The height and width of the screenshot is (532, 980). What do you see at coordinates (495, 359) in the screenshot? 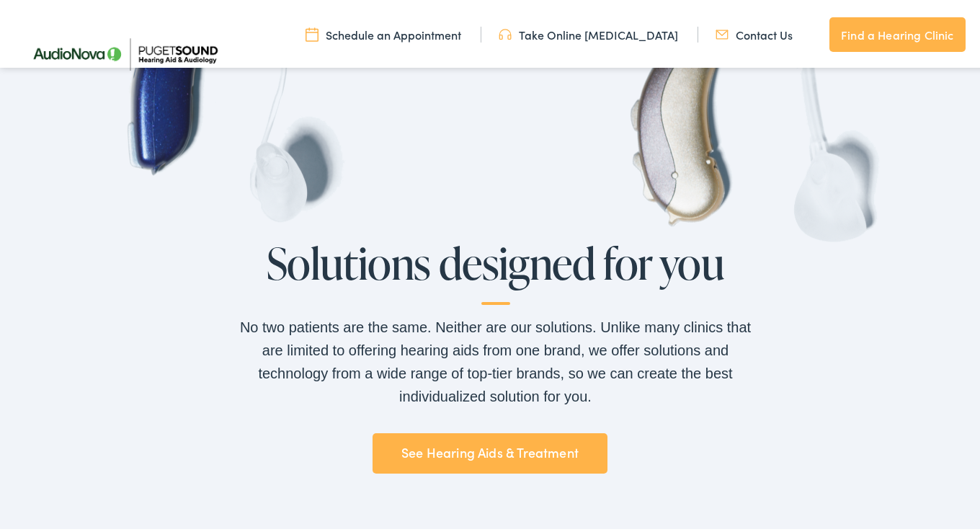
I see `div: No two patients are the same. Neither are our solutions. Unlike many clinics that are limited to ...` at bounding box center [495, 359].